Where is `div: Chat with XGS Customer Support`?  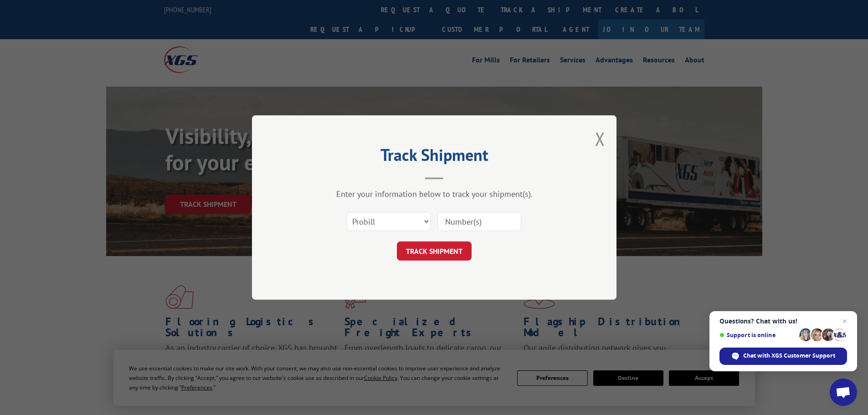
div: Chat with XGS Customer Support is located at coordinates (783, 356).